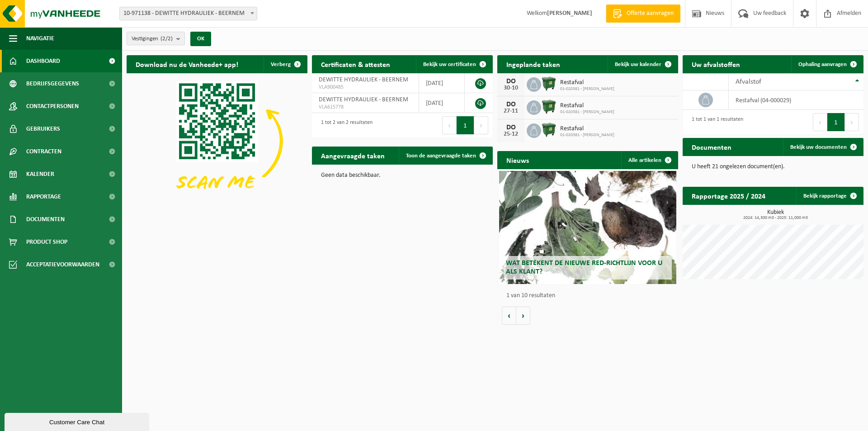 This screenshot has height=431, width=868. I want to click on span: 2024: 14,300 m3 - 2025: 11,000 m3, so click(776, 218).